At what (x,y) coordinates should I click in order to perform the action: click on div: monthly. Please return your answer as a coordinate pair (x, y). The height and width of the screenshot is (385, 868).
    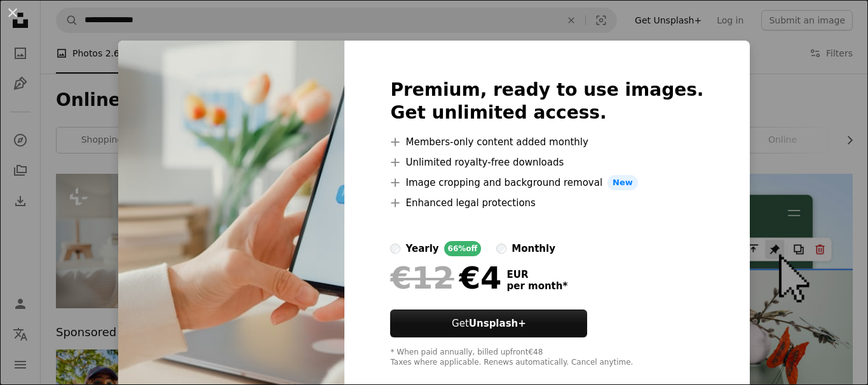
    Looking at the image, I should click on (533, 249).